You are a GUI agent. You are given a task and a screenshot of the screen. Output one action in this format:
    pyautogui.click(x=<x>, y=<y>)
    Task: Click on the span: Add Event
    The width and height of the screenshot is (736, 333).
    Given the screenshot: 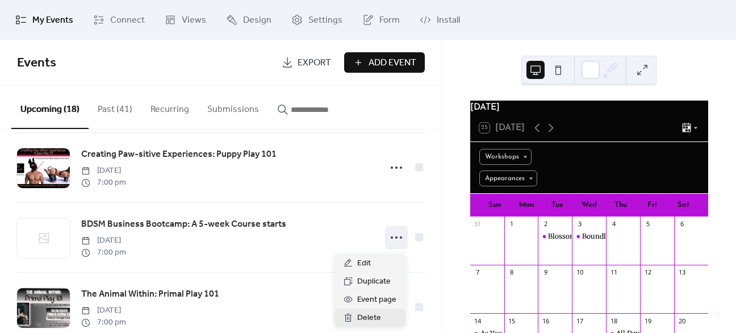 What is the action you would take?
    pyautogui.click(x=392, y=63)
    